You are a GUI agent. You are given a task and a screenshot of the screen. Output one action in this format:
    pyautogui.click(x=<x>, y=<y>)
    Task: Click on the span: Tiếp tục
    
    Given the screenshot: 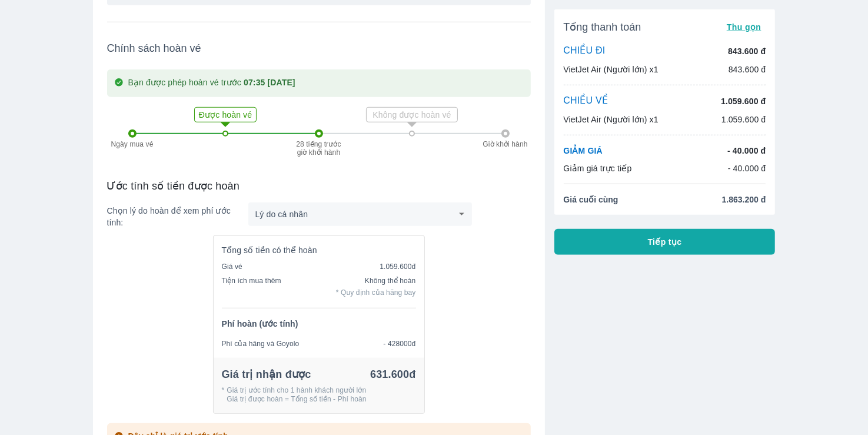 What is the action you would take?
    pyautogui.click(x=665, y=242)
    